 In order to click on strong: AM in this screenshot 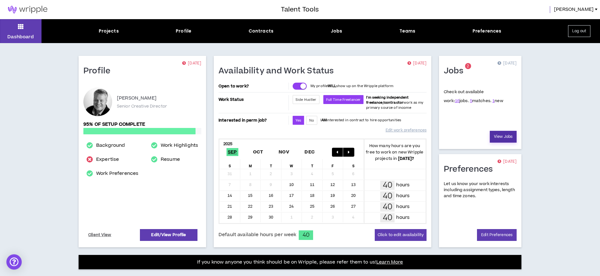, I will do `click(324, 120)`.